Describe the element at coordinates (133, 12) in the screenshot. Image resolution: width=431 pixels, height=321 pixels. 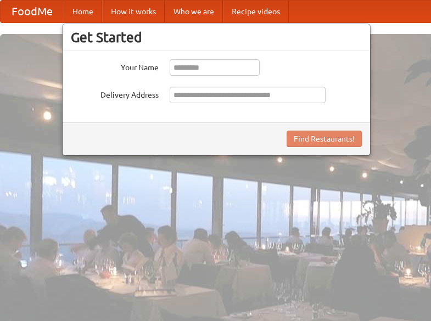
I see `a: How it works` at that location.